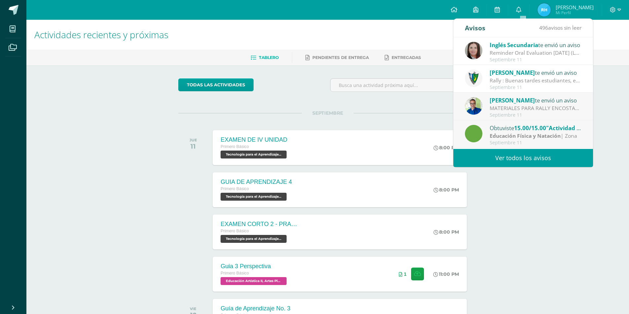  I want to click on a: Tablero, so click(264, 58).